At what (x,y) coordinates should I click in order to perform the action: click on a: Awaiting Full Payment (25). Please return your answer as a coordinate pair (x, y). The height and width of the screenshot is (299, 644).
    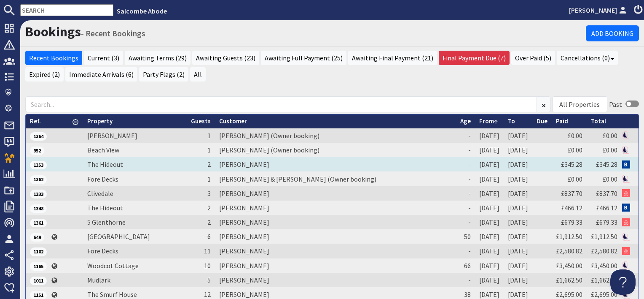
    Looking at the image, I should click on (304, 58).